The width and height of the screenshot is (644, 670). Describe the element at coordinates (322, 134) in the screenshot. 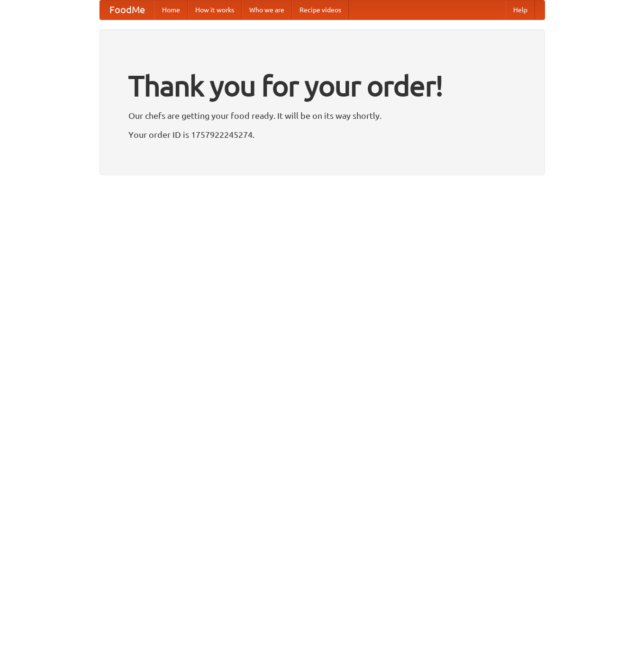

I see `p: Your order ID is 1757922245274.` at that location.